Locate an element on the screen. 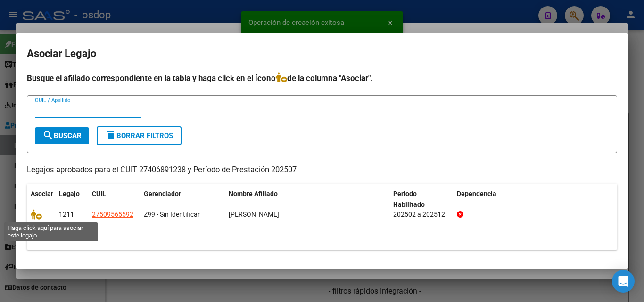  button: Borrar Filtros is located at coordinates (139, 136).